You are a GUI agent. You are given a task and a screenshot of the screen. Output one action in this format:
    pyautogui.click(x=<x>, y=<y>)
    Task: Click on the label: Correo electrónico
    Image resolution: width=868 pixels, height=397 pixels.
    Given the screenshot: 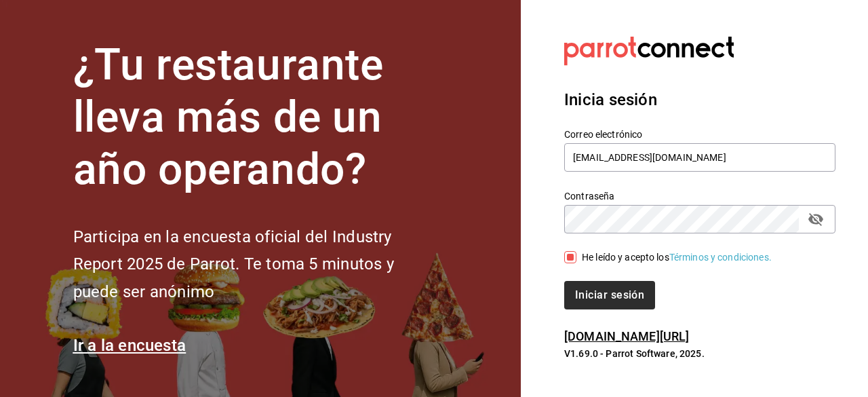 What is the action you would take?
    pyautogui.click(x=700, y=134)
    